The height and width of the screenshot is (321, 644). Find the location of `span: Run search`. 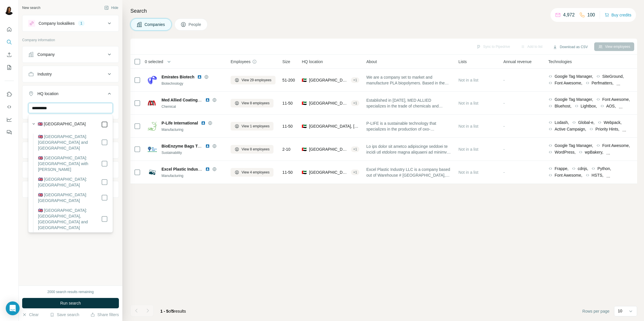

span: Run search is located at coordinates (71, 303).